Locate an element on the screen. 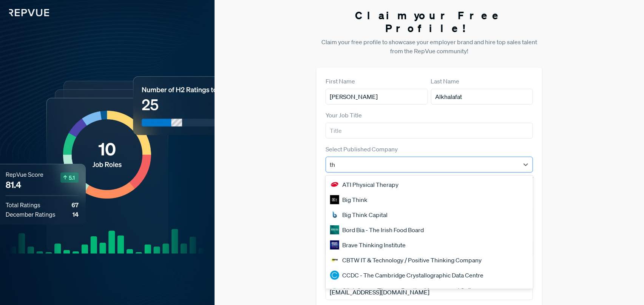  div: ClinicSource Therapy Practice Management Software is located at coordinates (429, 290).